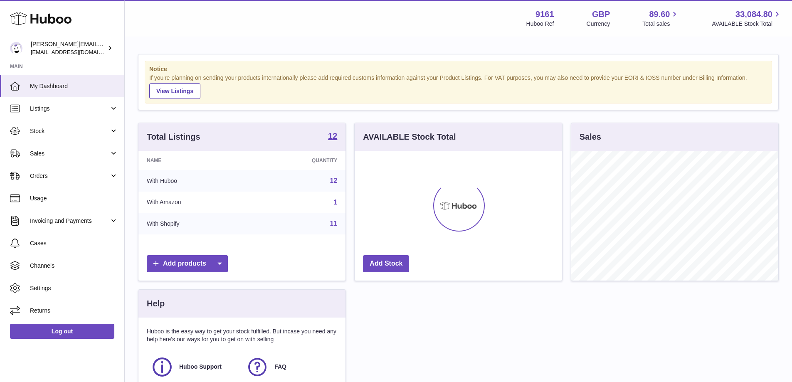 This screenshot has width=792, height=382. Describe the element at coordinates (62, 332) in the screenshot. I see `a: Log out` at that location.